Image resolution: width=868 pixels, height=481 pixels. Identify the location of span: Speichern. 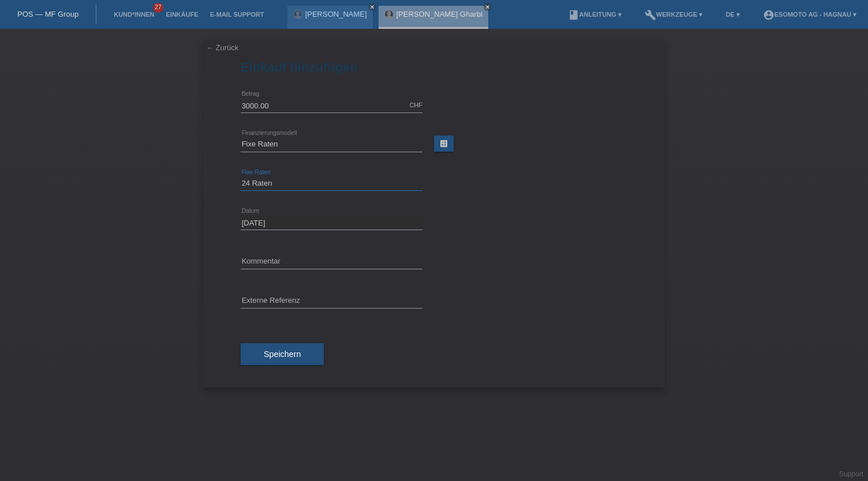
(282, 354).